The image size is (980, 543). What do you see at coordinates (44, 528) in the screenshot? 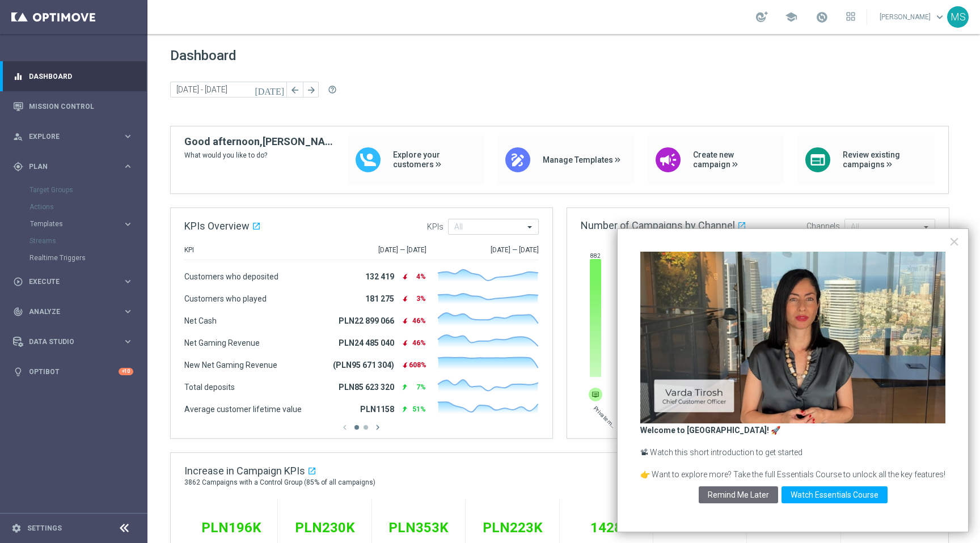
I see `a: Settings` at bounding box center [44, 528].